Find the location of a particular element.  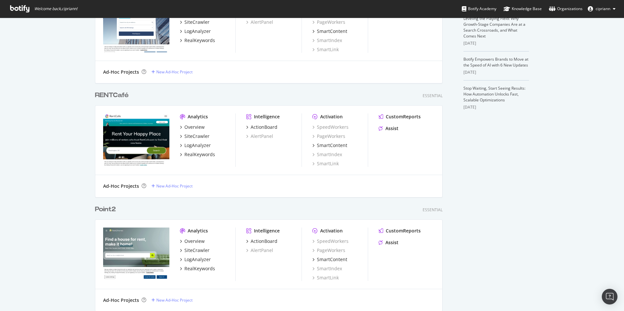

img: rentcafé.com is located at coordinates (136, 140).